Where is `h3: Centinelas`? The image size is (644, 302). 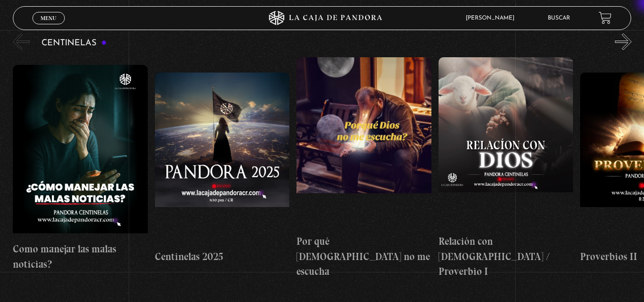 h3: Centinelas is located at coordinates (74, 43).